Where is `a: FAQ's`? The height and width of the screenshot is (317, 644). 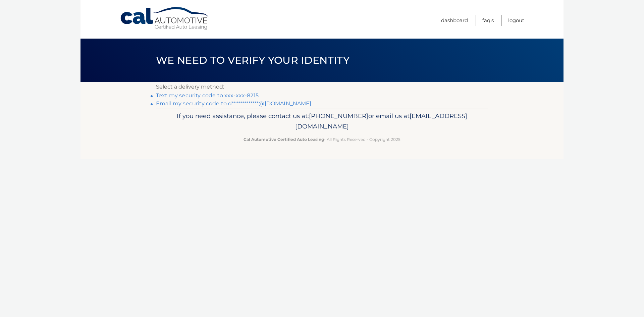 a: FAQ's is located at coordinates (488, 20).